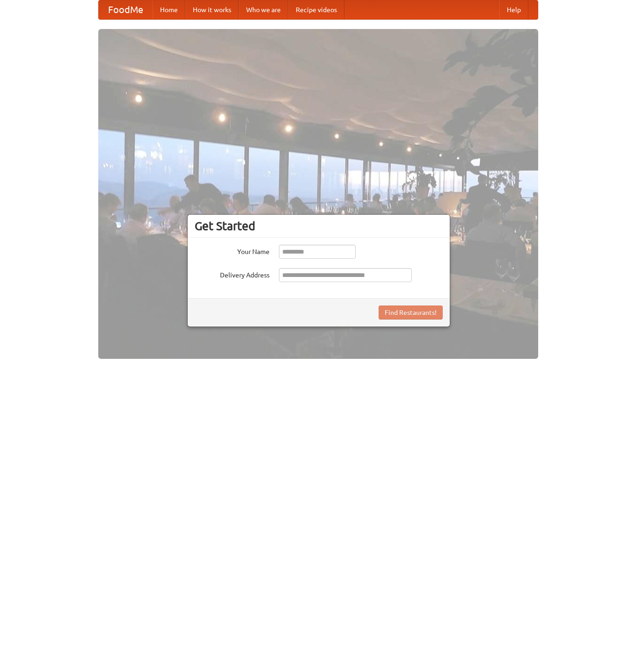  Describe the element at coordinates (411, 313) in the screenshot. I see `button: Find Restaurants!` at that location.